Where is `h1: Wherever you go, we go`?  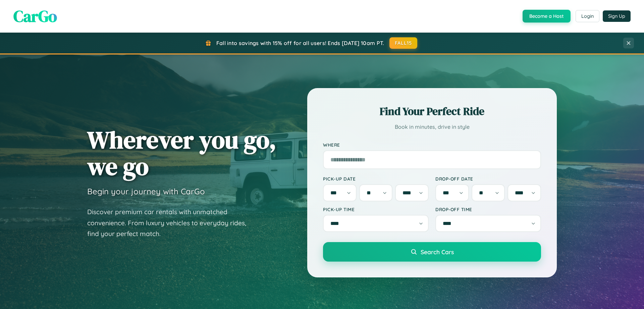 h1: Wherever you go, we go is located at coordinates (182, 153).